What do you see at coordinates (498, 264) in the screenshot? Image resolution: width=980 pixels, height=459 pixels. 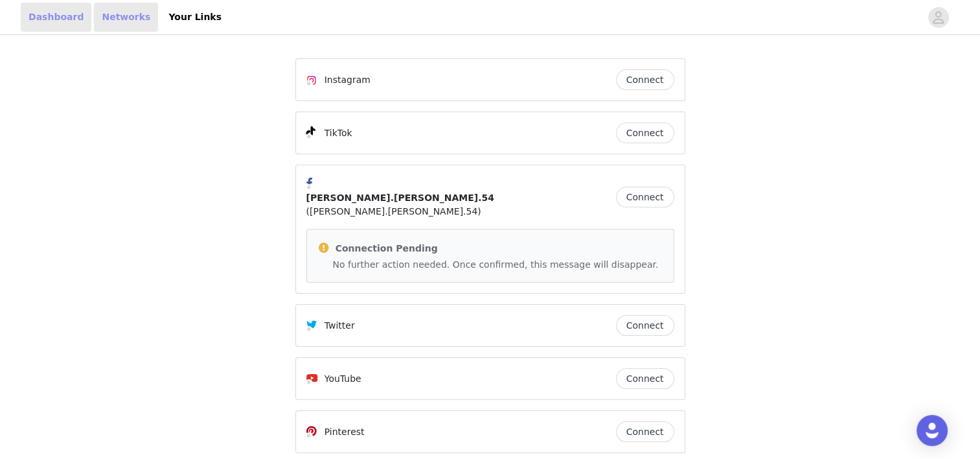 I see `p: No further action needed. Once confirmed, this message will disappear.` at bounding box center [498, 264].